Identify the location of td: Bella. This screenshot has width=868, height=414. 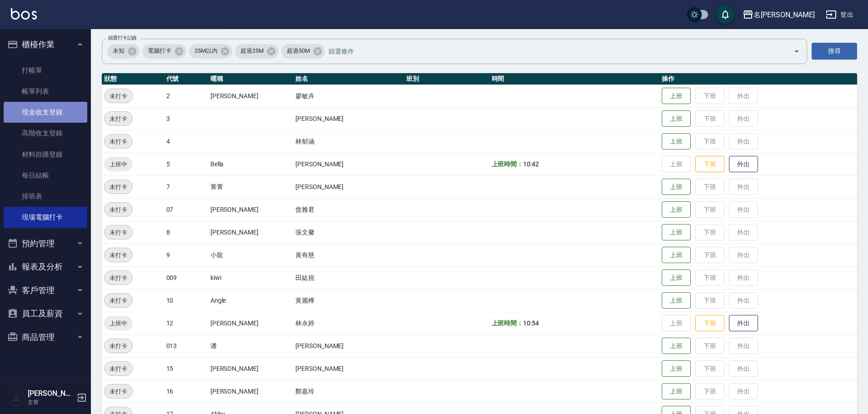
(250, 164).